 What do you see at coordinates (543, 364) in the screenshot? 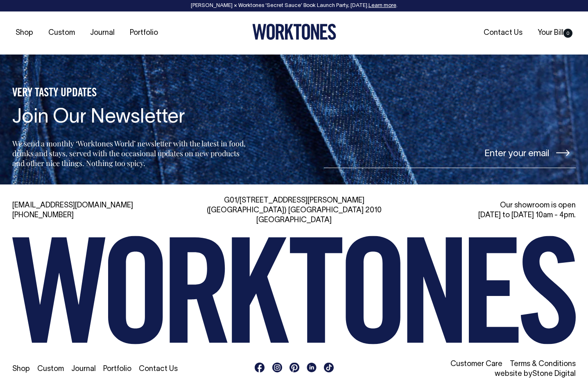
I see `a: Terms & Conditions` at bounding box center [543, 364].